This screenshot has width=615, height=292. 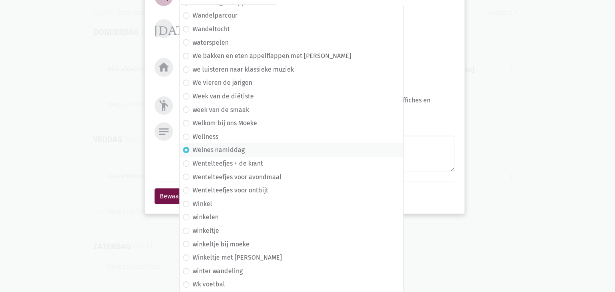 What do you see at coordinates (211, 29) in the screenshot?
I see `label: Wandeltocht` at bounding box center [211, 29].